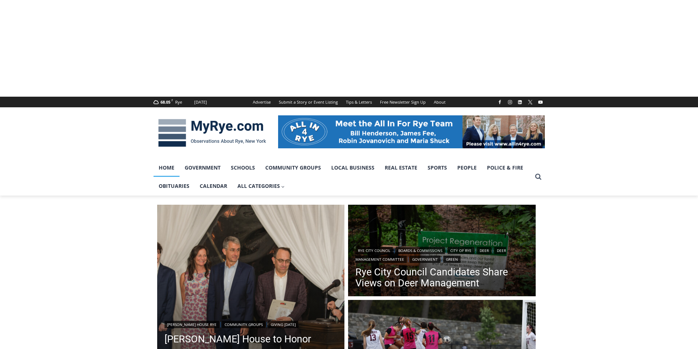 This screenshot has width=698, height=349. What do you see at coordinates (520, 102) in the screenshot?
I see `a: Linkedin` at bounding box center [520, 102].